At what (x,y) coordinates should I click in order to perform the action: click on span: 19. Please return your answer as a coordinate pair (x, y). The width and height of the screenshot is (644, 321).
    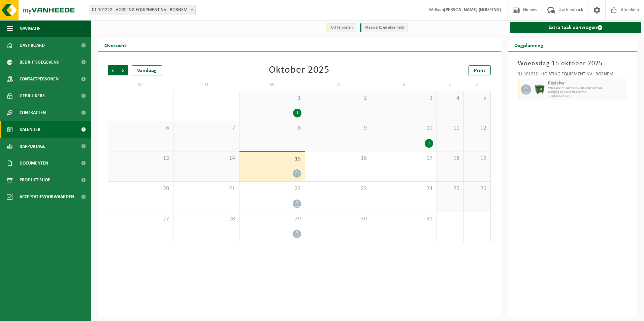
    Looking at the image, I should click on (477, 158).